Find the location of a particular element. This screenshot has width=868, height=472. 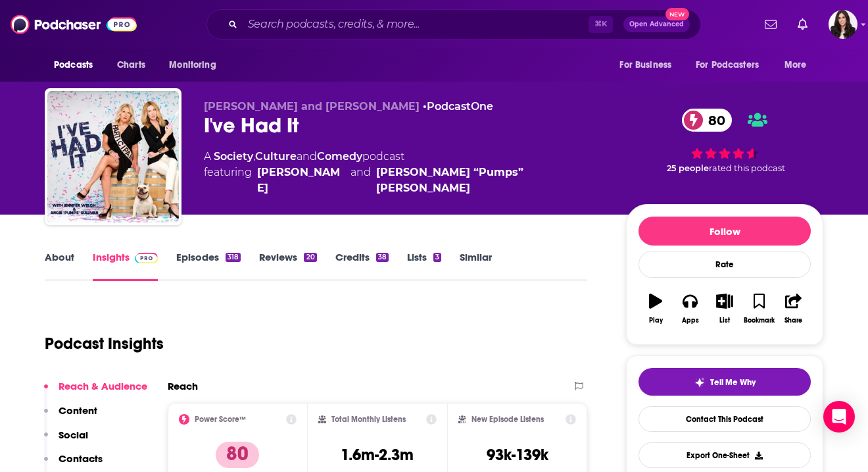

span: Podcasts is located at coordinates (73, 65).